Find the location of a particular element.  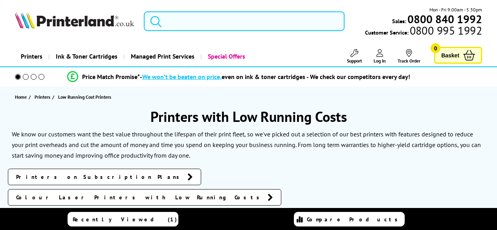

span: Price Match Promise* is located at coordinates (111, 77).